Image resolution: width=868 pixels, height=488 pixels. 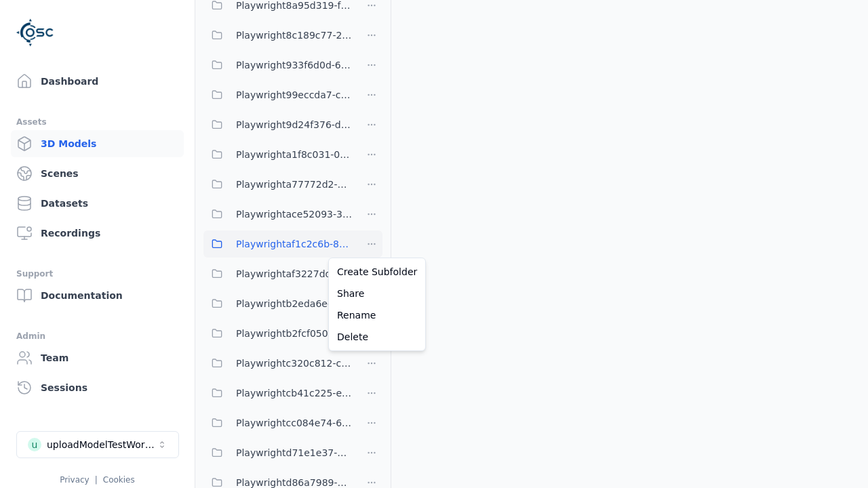 I want to click on div: Delete, so click(x=377, y=337).